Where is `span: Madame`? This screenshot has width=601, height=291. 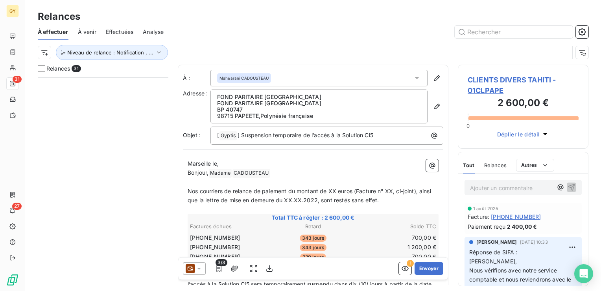
span: Madame is located at coordinates (220, 173).